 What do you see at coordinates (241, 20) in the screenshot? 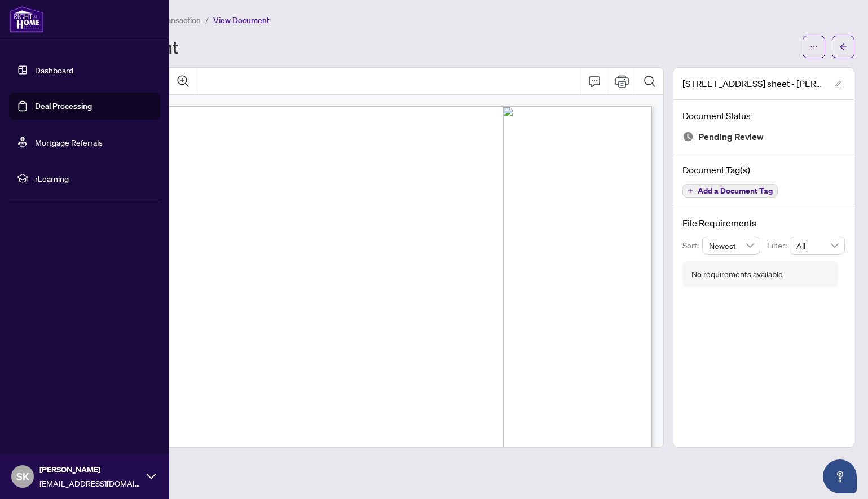
I see `span: View Document` at bounding box center [241, 20].